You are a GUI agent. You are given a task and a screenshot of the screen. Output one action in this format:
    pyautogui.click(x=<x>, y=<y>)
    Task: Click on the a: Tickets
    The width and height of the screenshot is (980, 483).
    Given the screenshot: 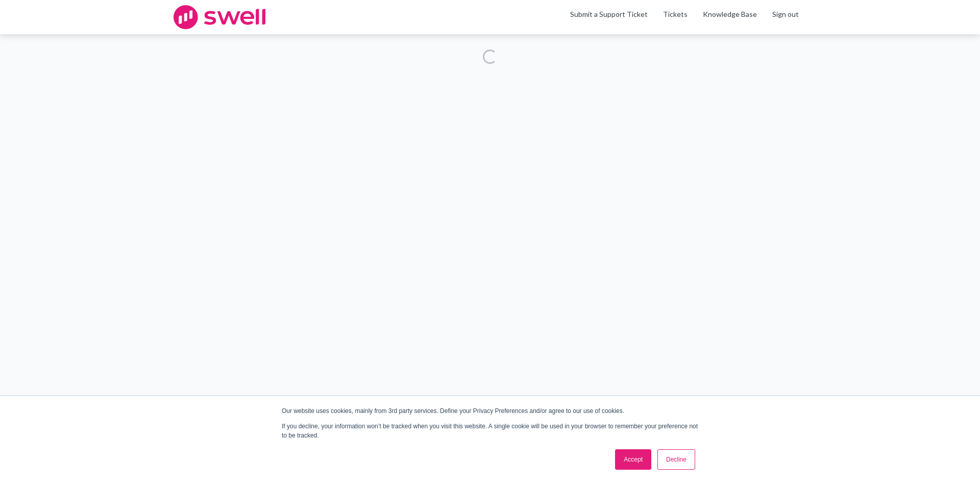 What is the action you would take?
    pyautogui.click(x=676, y=14)
    